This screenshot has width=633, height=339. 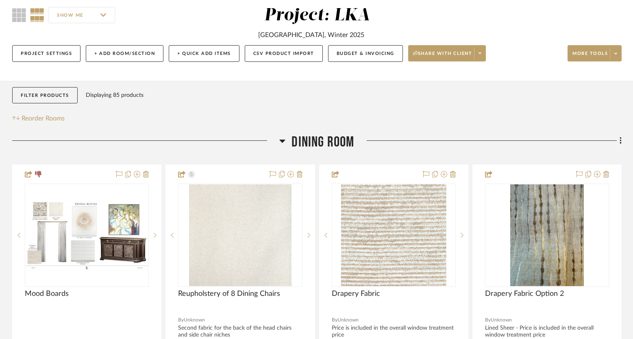 I want to click on button: Share with client, so click(x=447, y=53).